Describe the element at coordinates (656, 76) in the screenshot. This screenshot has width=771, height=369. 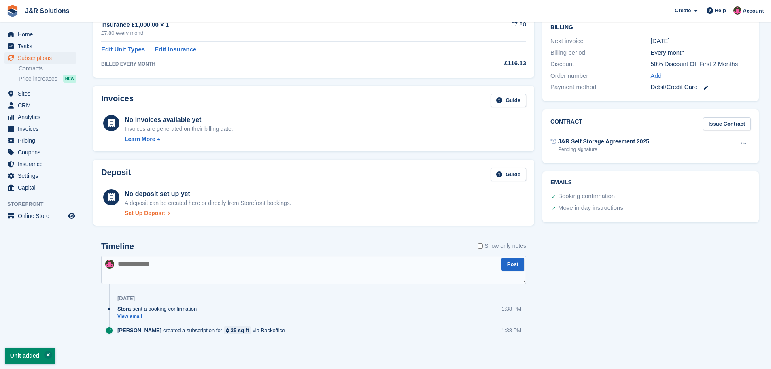
I see `a: Add` at that location.